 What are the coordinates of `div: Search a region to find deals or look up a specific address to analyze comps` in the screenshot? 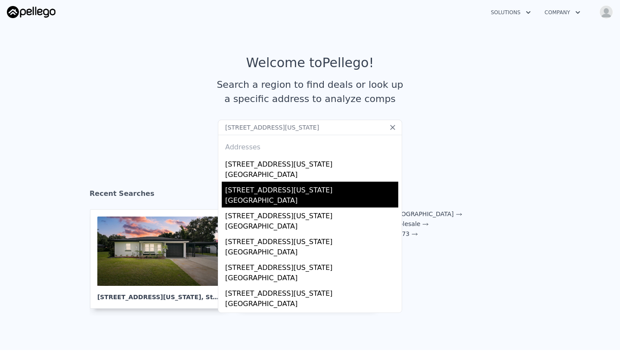 It's located at (310, 92).